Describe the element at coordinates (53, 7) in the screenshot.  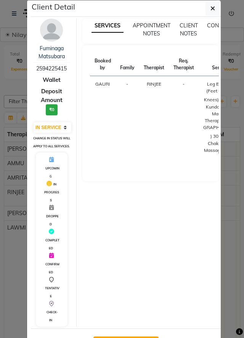
I see `h5: Client Detail` at that location.